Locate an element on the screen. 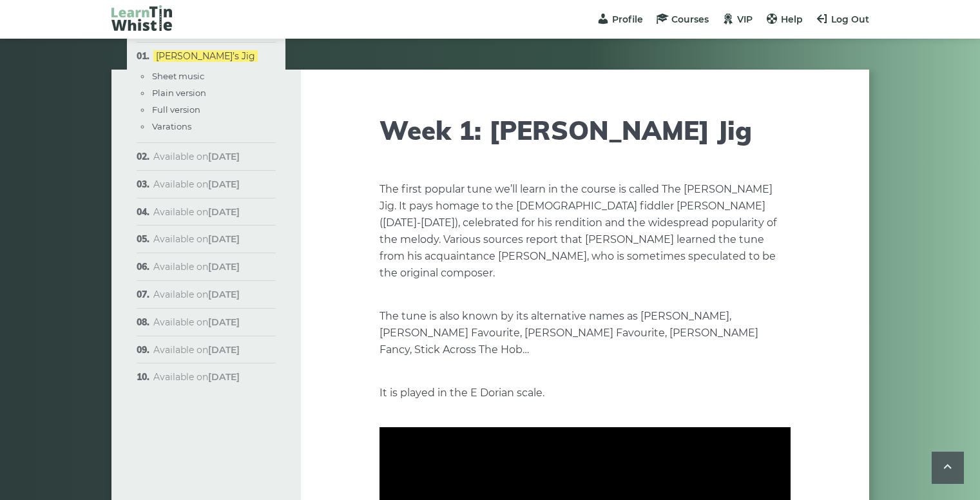 Image resolution: width=980 pixels, height=500 pixels. span: Profile is located at coordinates (628, 20).